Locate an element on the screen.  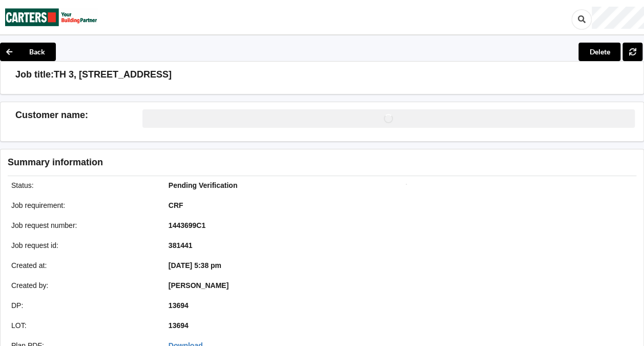
div: Job request number : is located at coordinates (82, 225).